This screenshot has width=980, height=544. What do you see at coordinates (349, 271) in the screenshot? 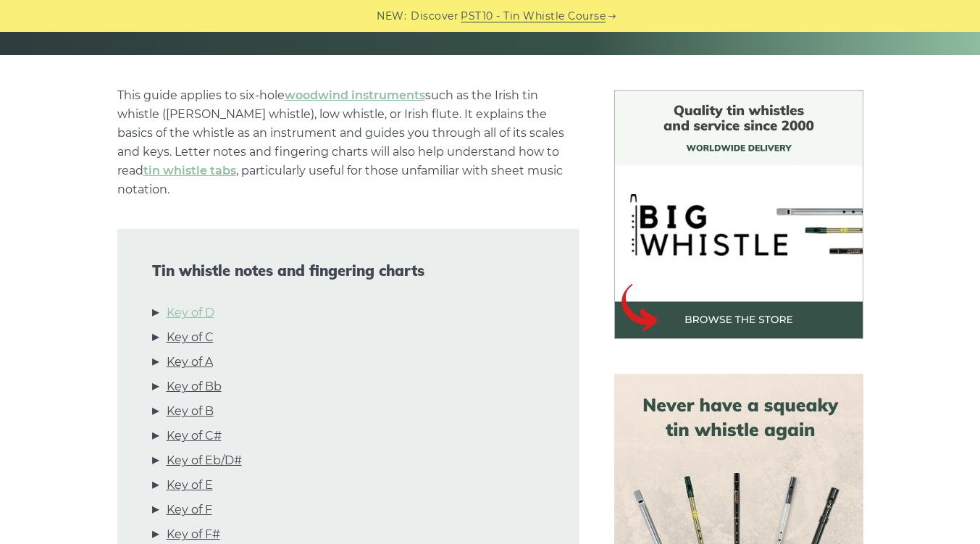
I see `span: Tin whistle notes and fingering charts` at bounding box center [349, 271].